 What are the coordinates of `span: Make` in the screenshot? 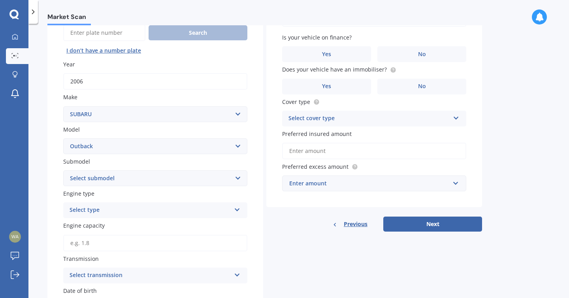 It's located at (70, 97).